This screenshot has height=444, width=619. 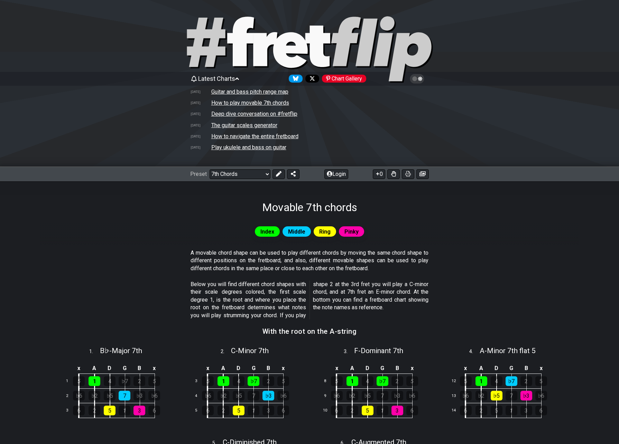 I want to click on tr: How to play movable 7th chords on guitar, so click(x=309, y=103).